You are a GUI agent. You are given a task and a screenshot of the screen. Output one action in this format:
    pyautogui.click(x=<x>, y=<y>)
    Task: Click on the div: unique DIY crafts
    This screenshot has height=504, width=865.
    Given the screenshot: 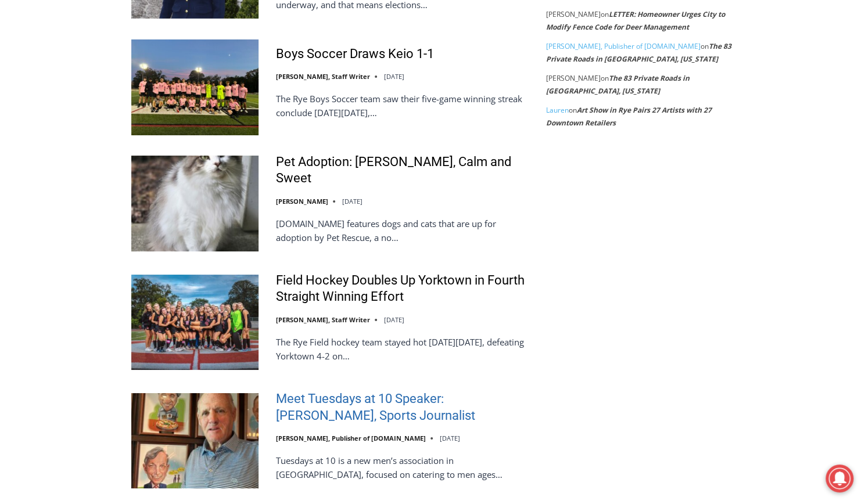 What is the action you would take?
    pyautogui.click(x=145, y=64)
    